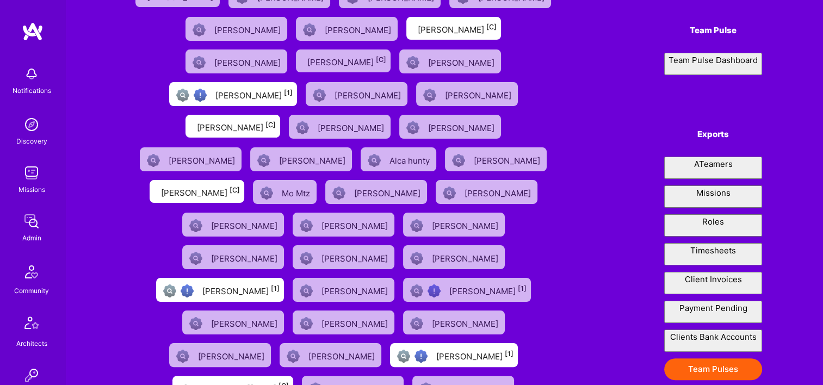  What do you see at coordinates (713, 168) in the screenshot?
I see `button: ATeamers` at bounding box center [713, 168].